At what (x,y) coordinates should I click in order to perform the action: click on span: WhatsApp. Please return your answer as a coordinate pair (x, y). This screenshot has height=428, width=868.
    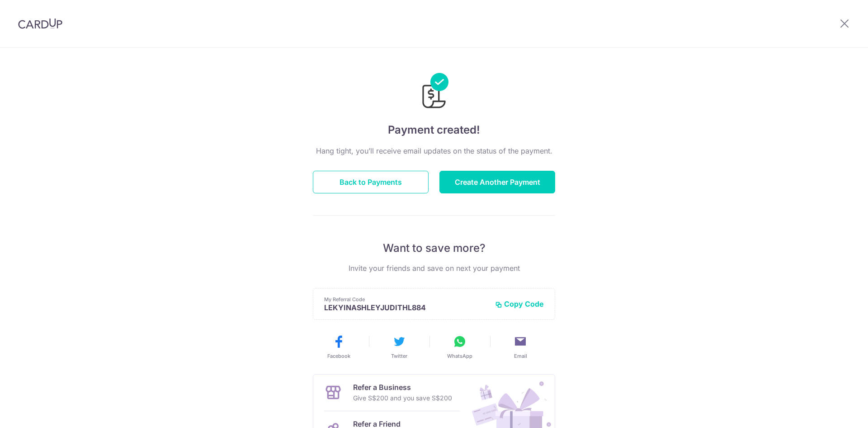
    Looking at the image, I should click on (460, 356).